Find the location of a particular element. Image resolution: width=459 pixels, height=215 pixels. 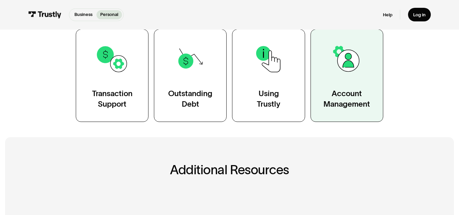

p: Personal is located at coordinates (109, 15).